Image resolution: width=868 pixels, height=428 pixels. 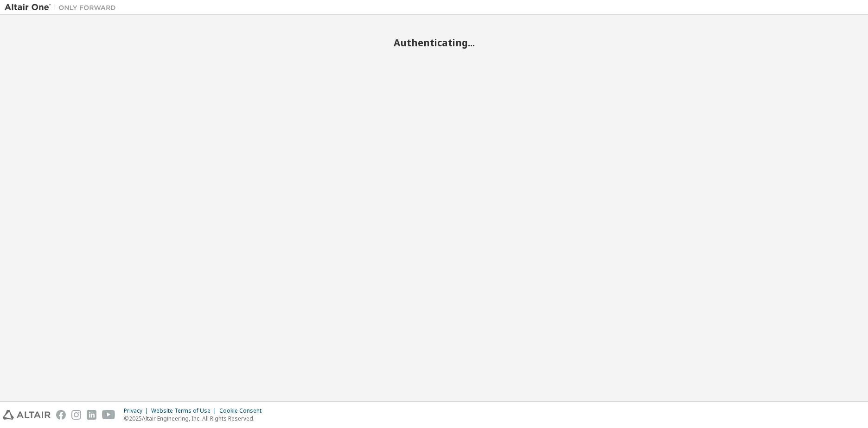 What do you see at coordinates (196, 418) in the screenshot?
I see `p: © 2025 Altair Engineering, Inc. All Rights Reserved.` at bounding box center [196, 418].